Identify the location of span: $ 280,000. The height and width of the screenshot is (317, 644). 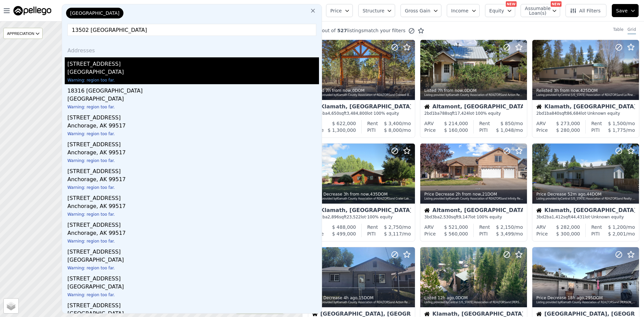
(568, 130).